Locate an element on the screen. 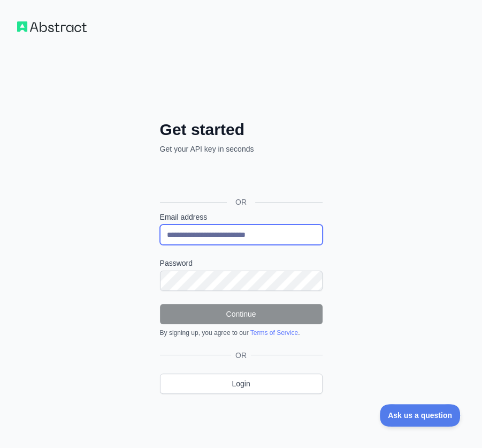 The width and height of the screenshot is (482, 448). label: Password is located at coordinates (242, 263).